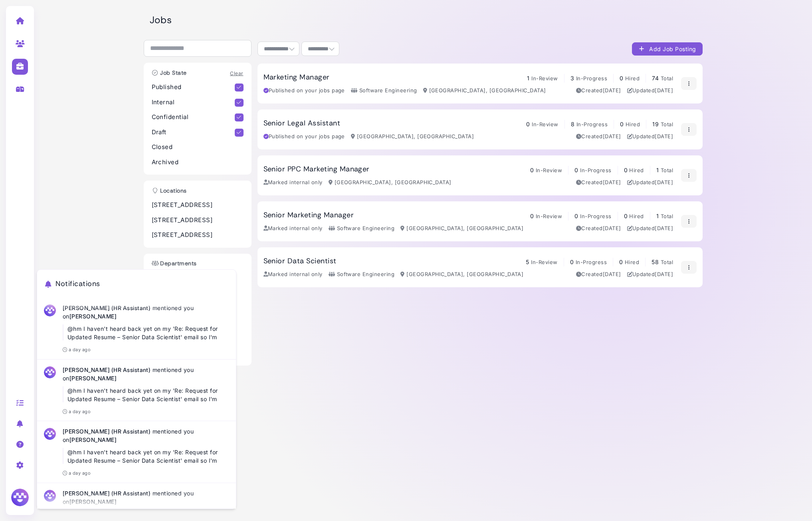 This screenshot has height=521, width=812. What do you see at coordinates (193, 103) in the screenshot?
I see `p: Internal` at bounding box center [193, 103].